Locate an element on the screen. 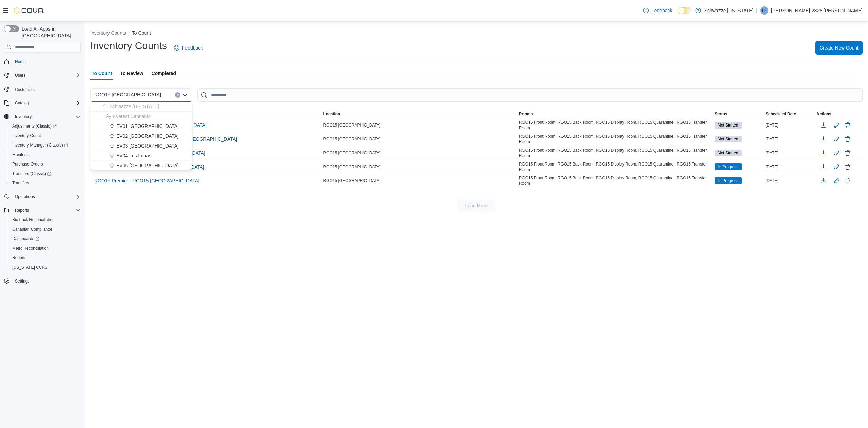 This screenshot has height=428, width=868. a: Transfers is located at coordinates (21, 183).